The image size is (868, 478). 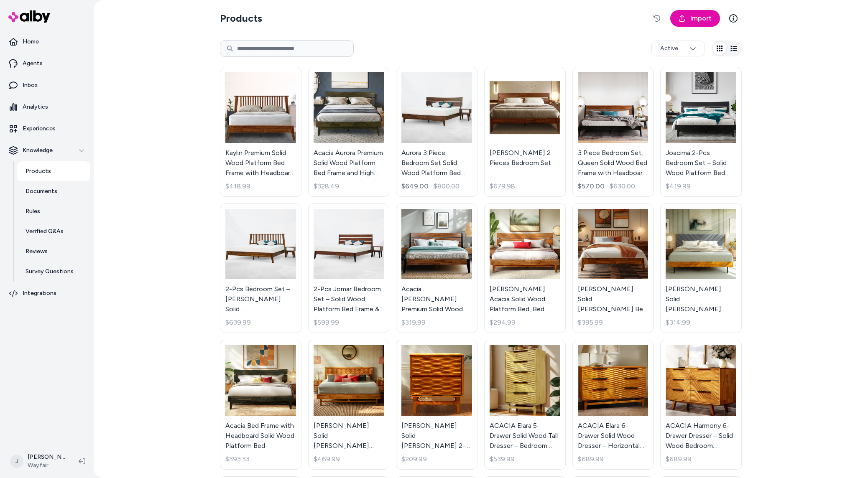 I want to click on span: Wayfair, so click(x=47, y=466).